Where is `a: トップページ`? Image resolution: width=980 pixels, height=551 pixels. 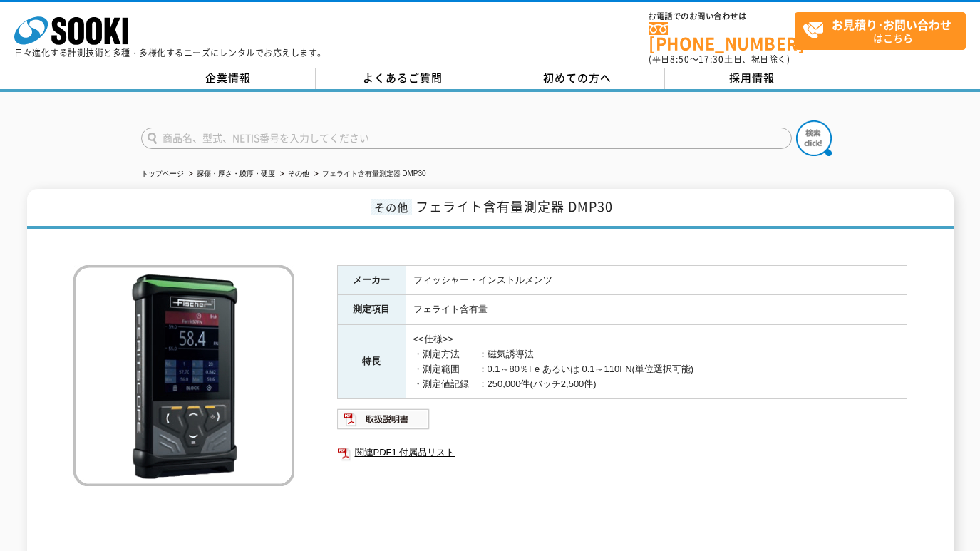 a: トップページ is located at coordinates (163, 174).